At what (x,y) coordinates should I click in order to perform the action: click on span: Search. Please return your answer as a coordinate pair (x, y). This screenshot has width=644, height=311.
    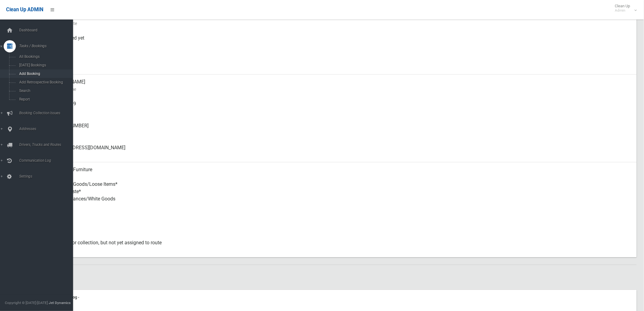
    Looking at the image, I should click on (45, 91).